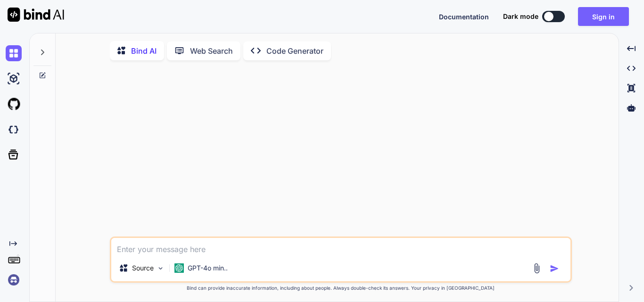 The width and height of the screenshot is (644, 302). Describe the element at coordinates (554, 269) in the screenshot. I see `img: icon` at that location.